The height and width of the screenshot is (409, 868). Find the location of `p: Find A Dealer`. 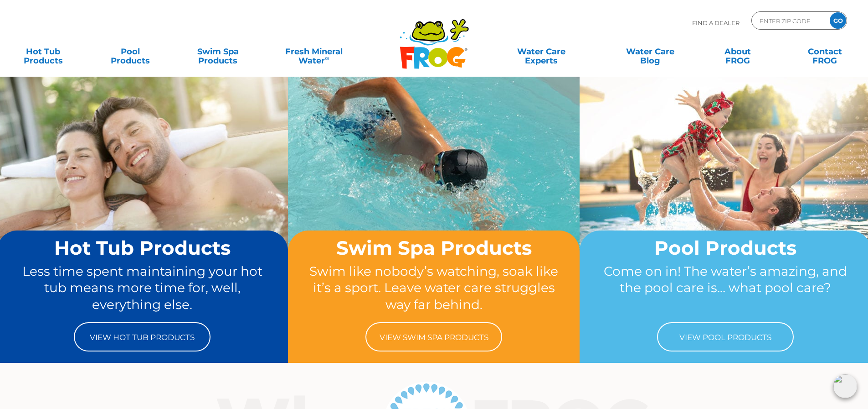

p: Find A Dealer is located at coordinates (716, 23).